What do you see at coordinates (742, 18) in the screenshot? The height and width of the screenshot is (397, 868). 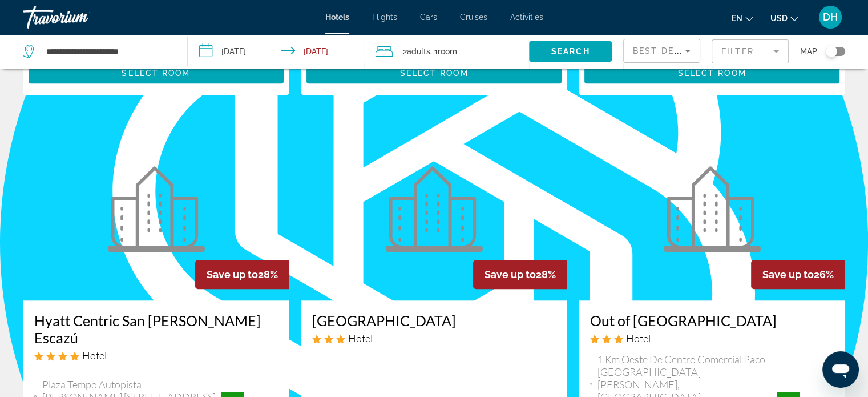 I see `button: Change language` at bounding box center [742, 18].